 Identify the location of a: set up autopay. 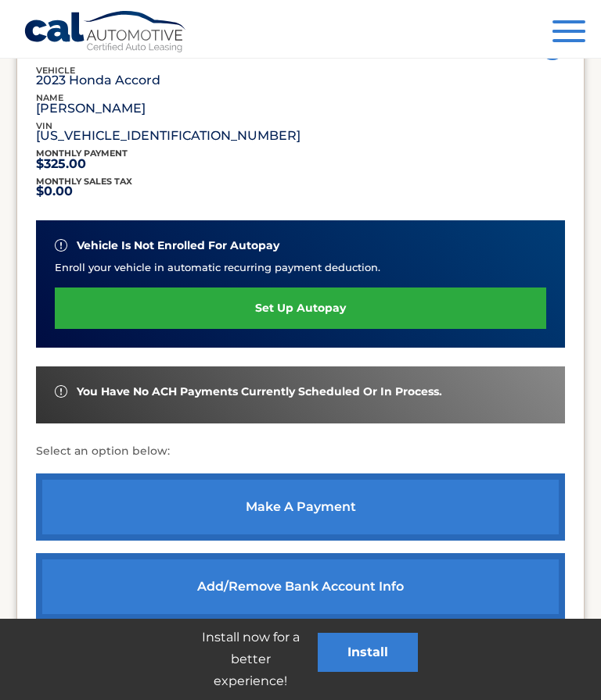
(300, 308).